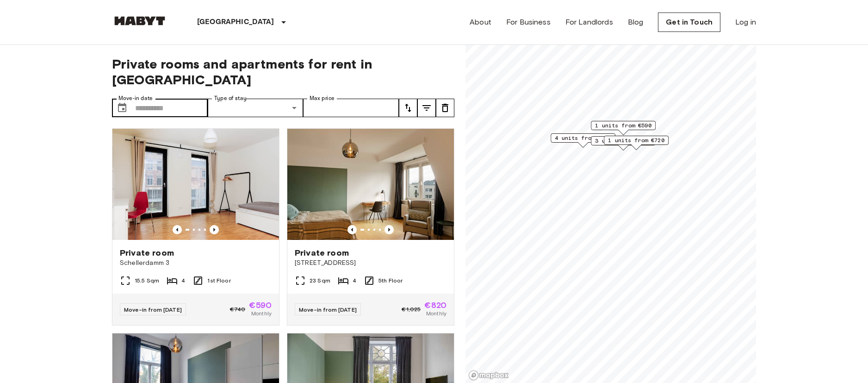 This screenshot has height=383, width=868. Describe the element at coordinates (391, 280) in the screenshot. I see `span: 5th Floor` at that location.